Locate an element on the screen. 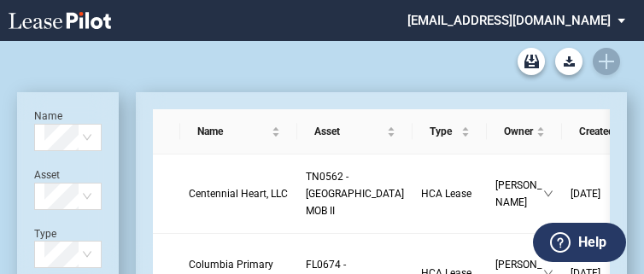 The image size is (644, 274). label: Name is located at coordinates (48, 116).